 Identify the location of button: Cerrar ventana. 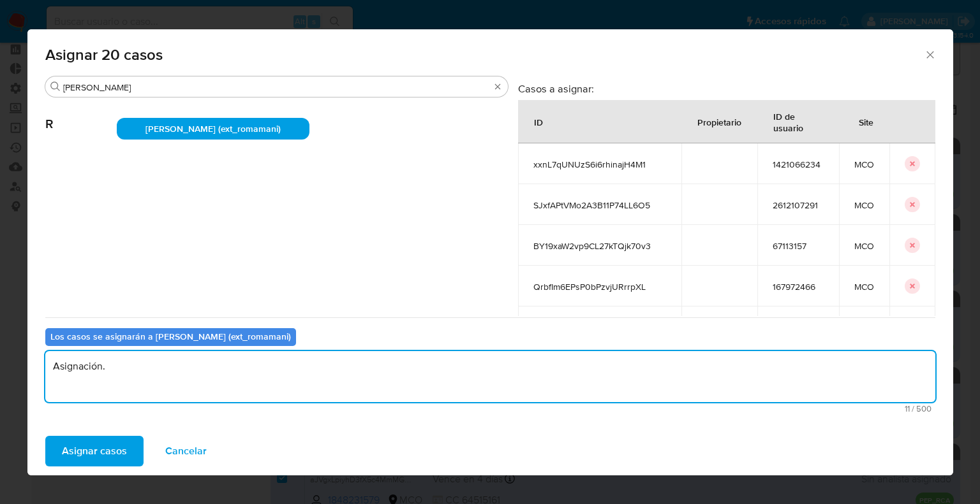
(930, 54).